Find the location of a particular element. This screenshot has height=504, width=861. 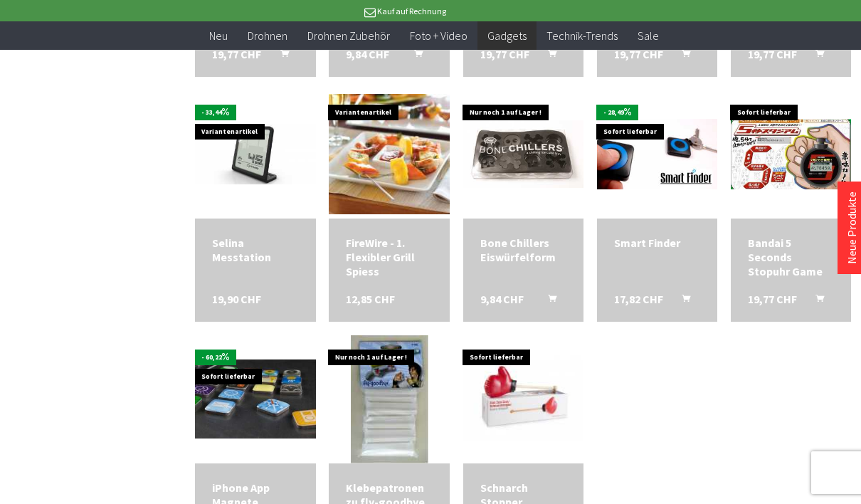

a: Neu is located at coordinates (218, 36).